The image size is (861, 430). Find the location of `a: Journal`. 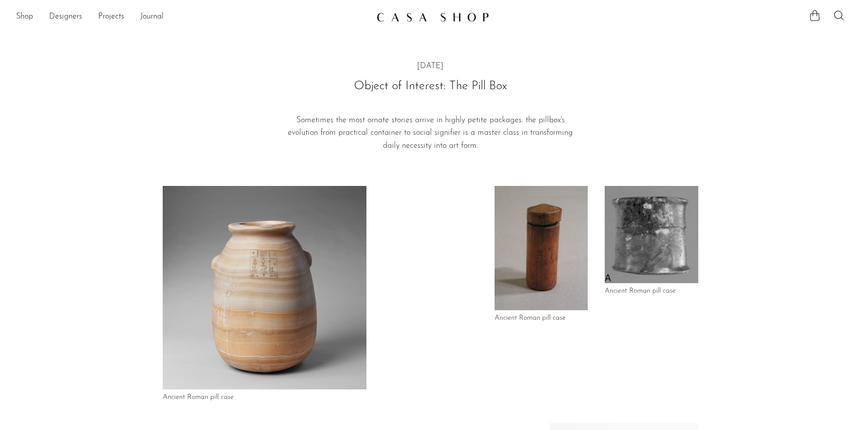

a: Journal is located at coordinates (152, 17).